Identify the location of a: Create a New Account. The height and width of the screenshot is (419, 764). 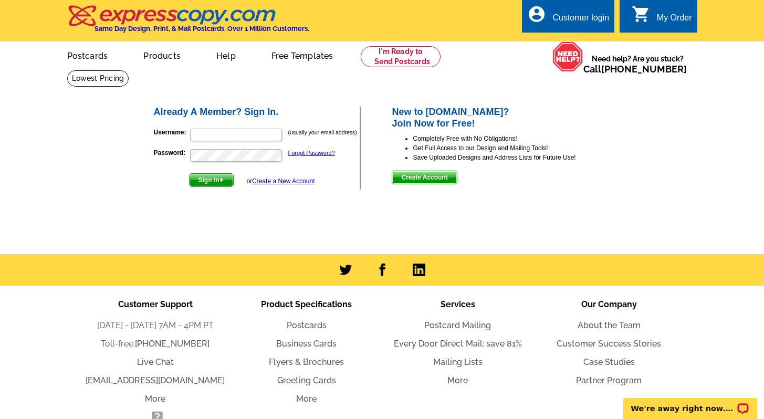
(283, 181).